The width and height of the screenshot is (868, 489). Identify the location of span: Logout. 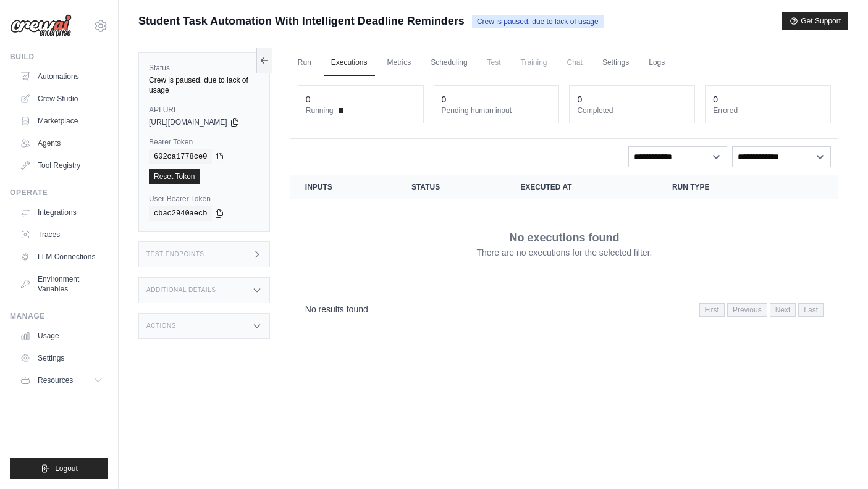
(66, 469).